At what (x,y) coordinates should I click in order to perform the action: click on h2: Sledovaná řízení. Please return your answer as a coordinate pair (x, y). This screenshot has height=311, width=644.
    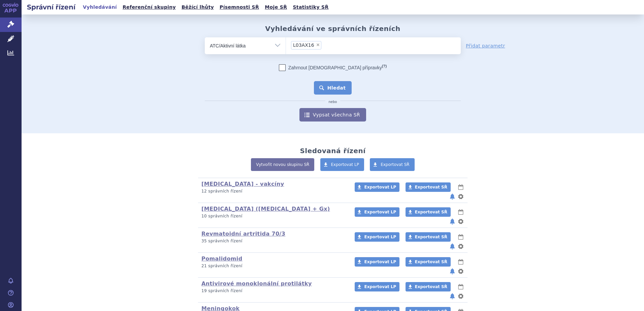
    Looking at the image, I should click on (332, 151).